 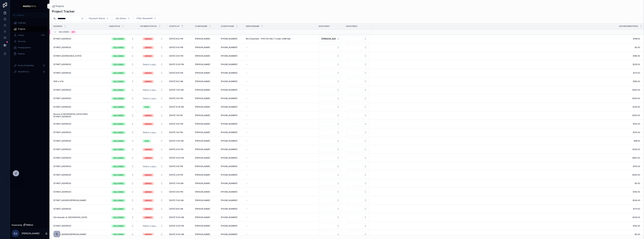 What do you see at coordinates (83, 19) in the screenshot?
I see `button: Clear` at bounding box center [83, 19].